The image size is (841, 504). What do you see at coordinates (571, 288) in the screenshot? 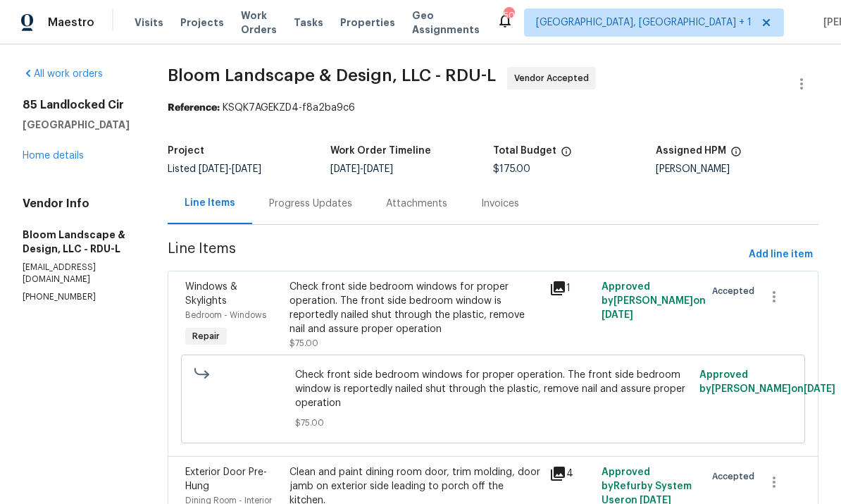
I see `div: 1` at bounding box center [571, 288].